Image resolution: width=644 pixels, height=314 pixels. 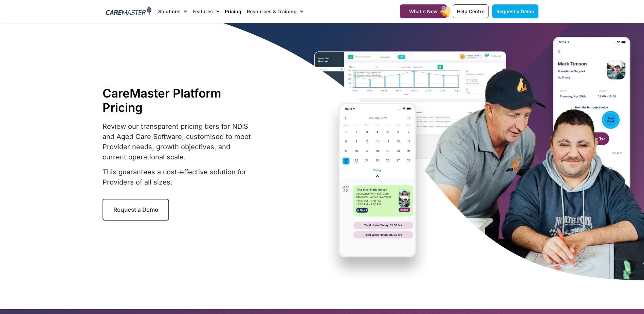 What do you see at coordinates (471, 11) in the screenshot?
I see `span: Help Centre` at bounding box center [471, 11].